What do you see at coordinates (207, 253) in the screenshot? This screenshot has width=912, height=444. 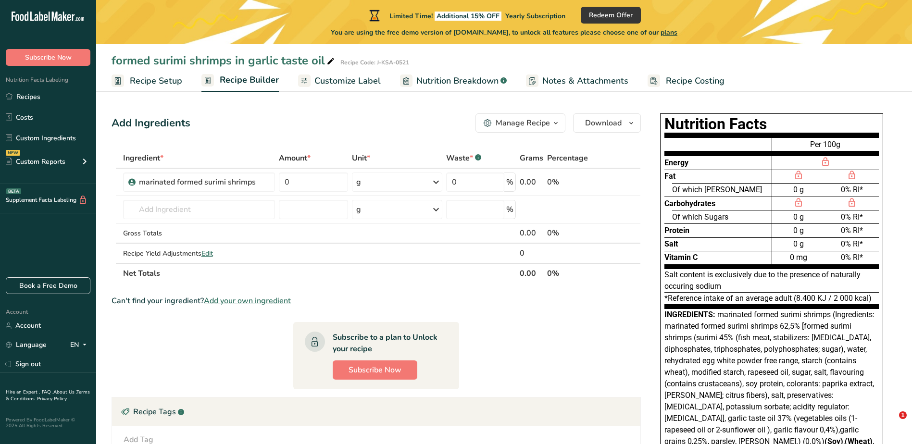 I see `span: Edit` at bounding box center [207, 253].